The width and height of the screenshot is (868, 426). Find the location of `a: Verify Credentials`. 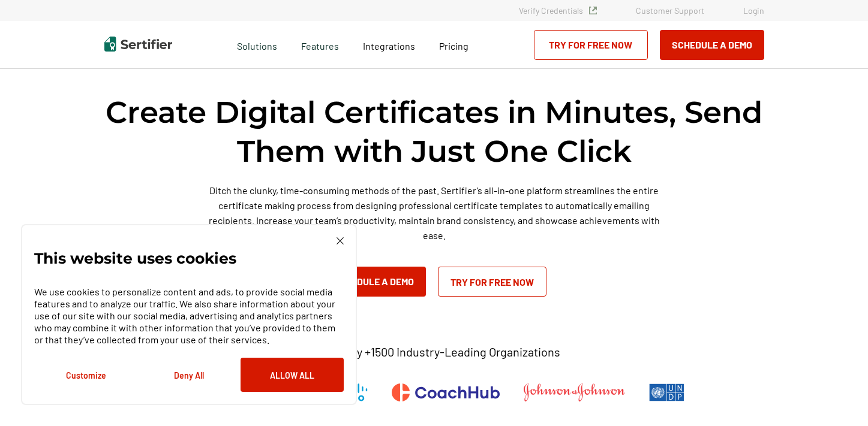

a: Verify Credentials is located at coordinates (558, 10).